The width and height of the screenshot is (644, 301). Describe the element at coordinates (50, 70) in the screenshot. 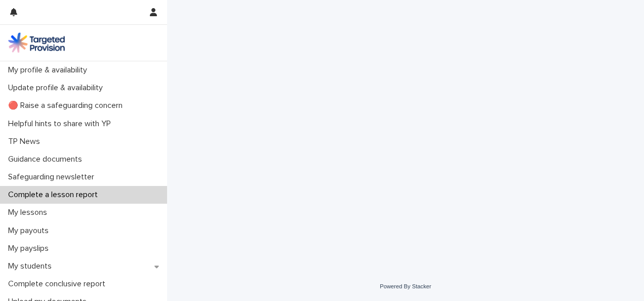

I see `p: My profile & availability` at that location.